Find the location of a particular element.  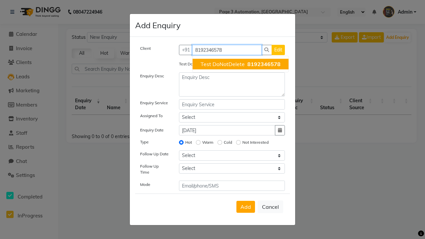

label: Type is located at coordinates (144, 142).